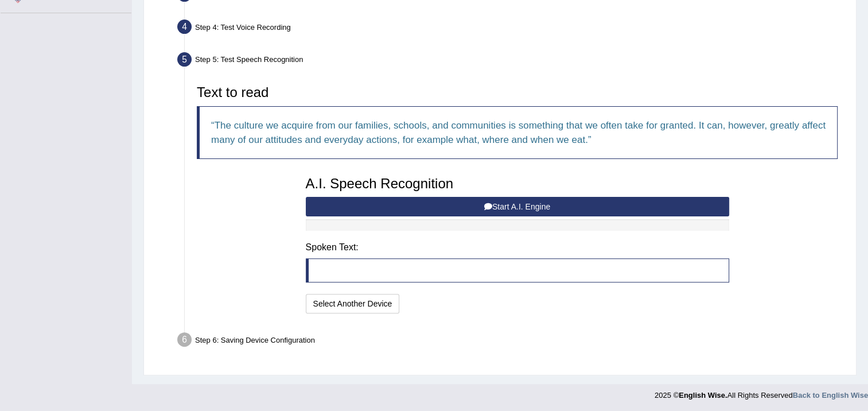 The height and width of the screenshot is (411, 868). What do you see at coordinates (518, 184) in the screenshot?
I see `h3: A.I. Speech Recognition` at bounding box center [518, 184].